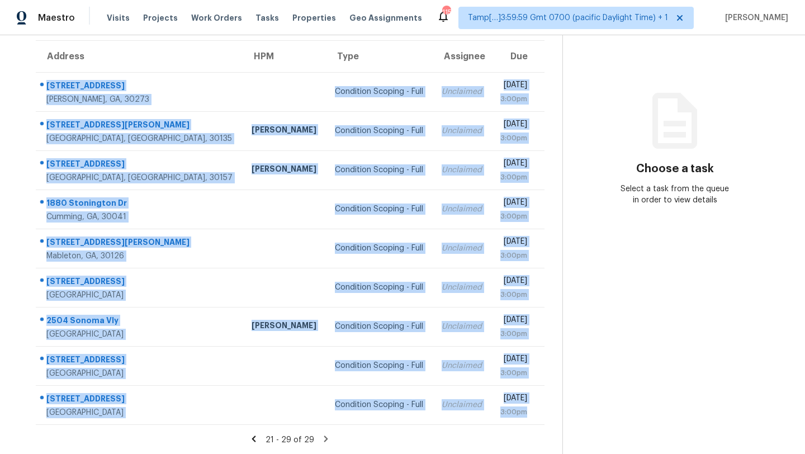  I want to click on span: Visits, so click(118, 18).